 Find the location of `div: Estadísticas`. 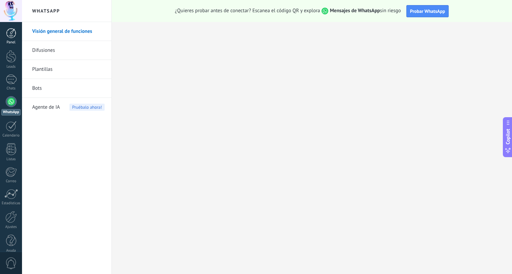

div: Estadísticas is located at coordinates (11, 203).